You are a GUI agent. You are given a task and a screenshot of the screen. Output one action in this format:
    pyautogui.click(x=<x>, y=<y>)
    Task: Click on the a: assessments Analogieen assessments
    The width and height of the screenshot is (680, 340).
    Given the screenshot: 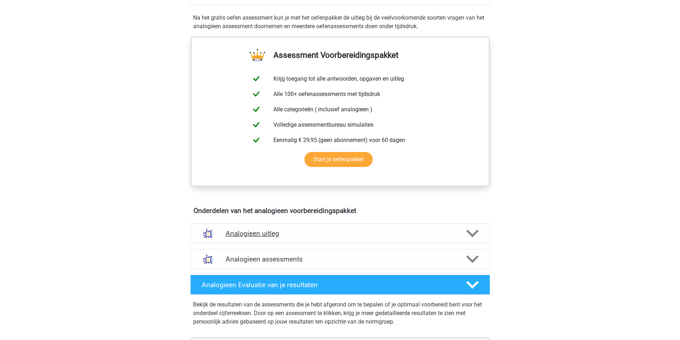 What is the action you would take?
    pyautogui.click(x=340, y=259)
    